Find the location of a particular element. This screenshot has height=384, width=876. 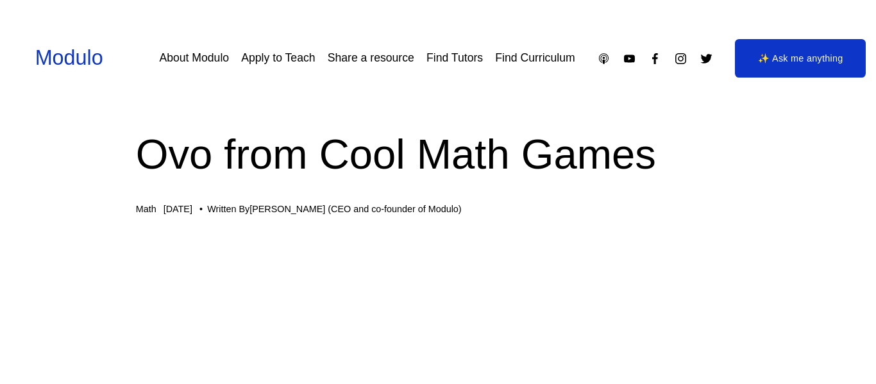

a: Find Tutors is located at coordinates (455, 58).